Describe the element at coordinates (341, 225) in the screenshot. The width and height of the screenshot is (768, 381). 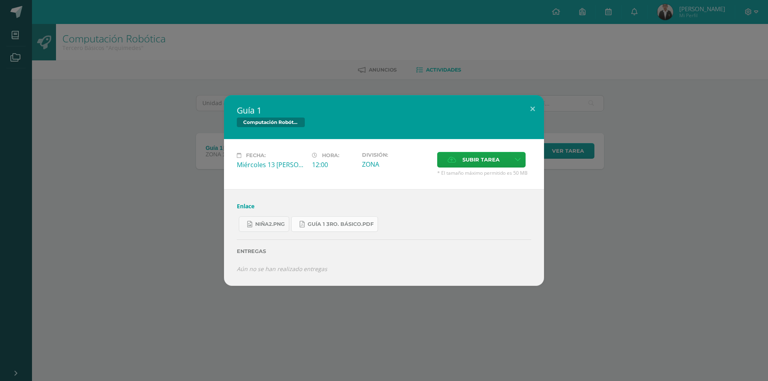
I see `span: Guía 1 3ro. Básico.pdf` at that location.